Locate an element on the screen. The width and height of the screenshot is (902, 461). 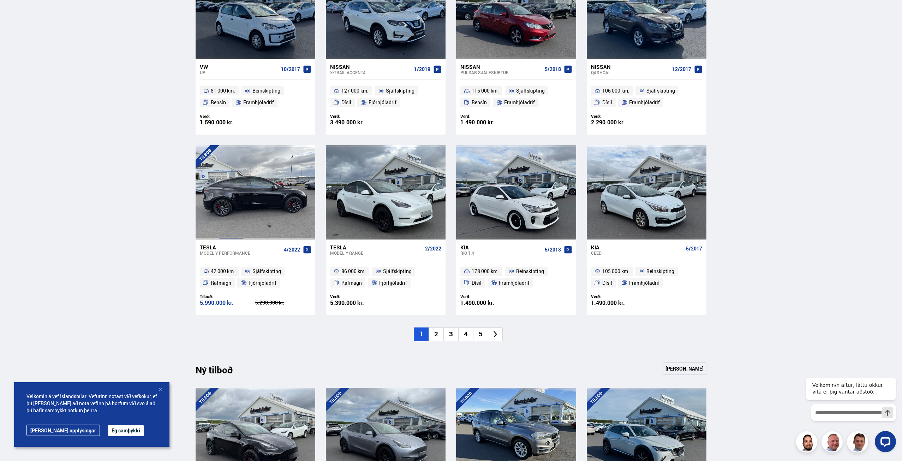
a: Nissan Pulsar SJÁLFSKIPTUR 5/2018 115 000 km. Sjálfskipting Bensín Framhjóladrif Verð: 1.490.000 kr. is located at coordinates (516, 97).